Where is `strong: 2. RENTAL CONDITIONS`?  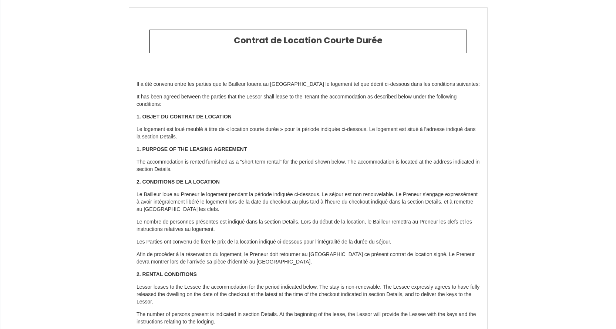
strong: 2. RENTAL CONDITIONS is located at coordinates (166, 274).